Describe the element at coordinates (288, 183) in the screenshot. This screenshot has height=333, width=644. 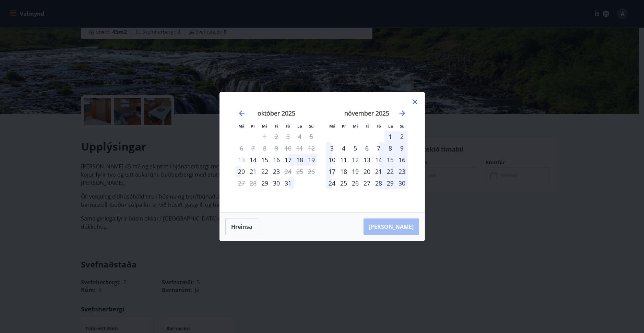
I see `div: 31` at that location.